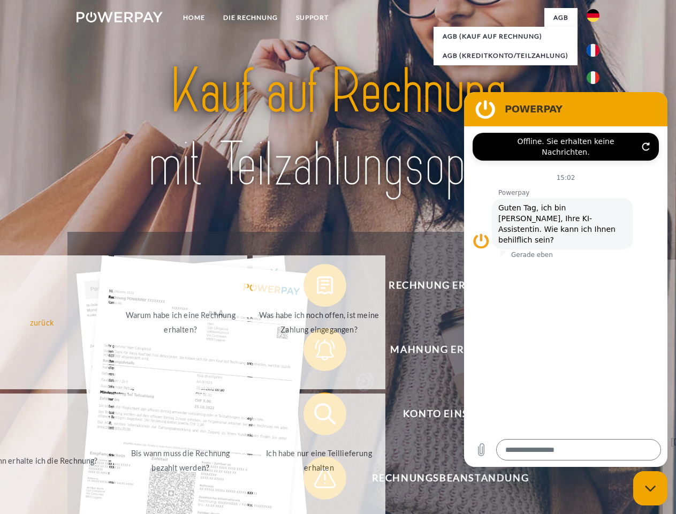 The width and height of the screenshot is (676, 514). I want to click on a: Mahnung erhalten?, so click(443, 349).